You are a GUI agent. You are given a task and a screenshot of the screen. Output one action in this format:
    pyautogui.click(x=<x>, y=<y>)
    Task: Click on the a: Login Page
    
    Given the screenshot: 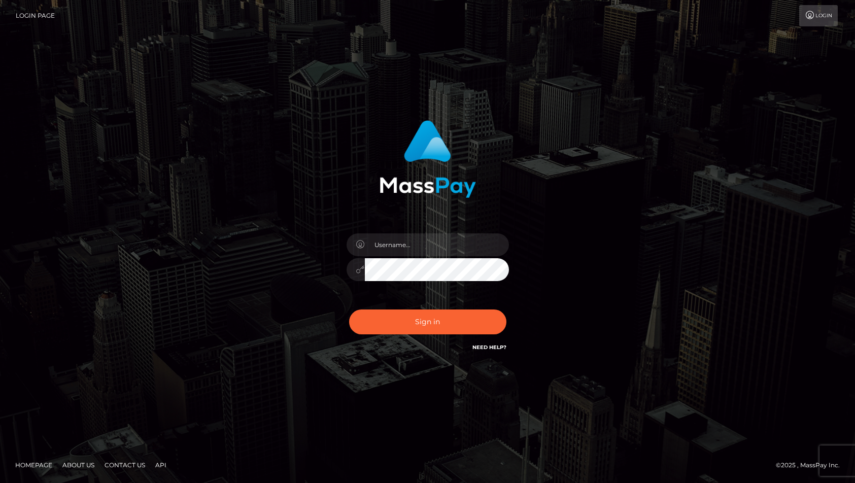 What is the action you would take?
    pyautogui.click(x=35, y=16)
    